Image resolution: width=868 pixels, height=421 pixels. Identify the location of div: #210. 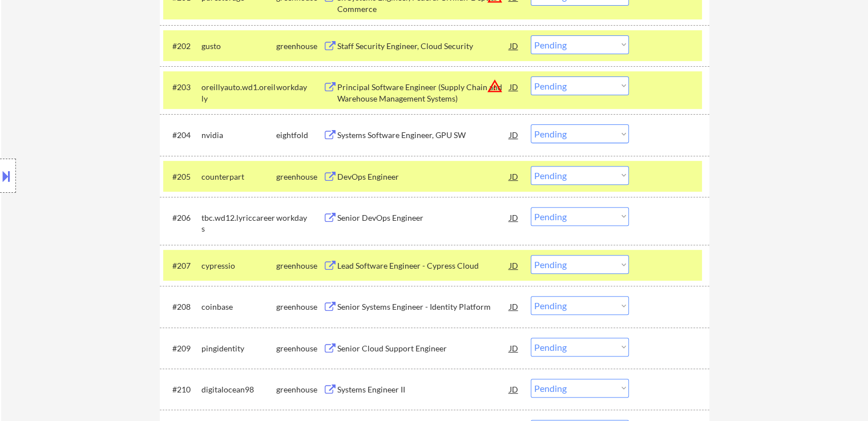
(182, 390).